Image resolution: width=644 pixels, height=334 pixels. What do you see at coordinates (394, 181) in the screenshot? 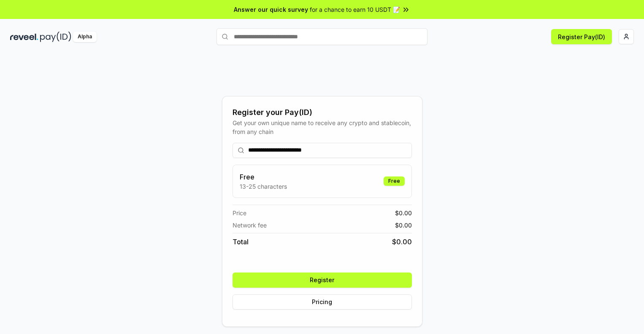
I see `div: Free` at bounding box center [394, 181].